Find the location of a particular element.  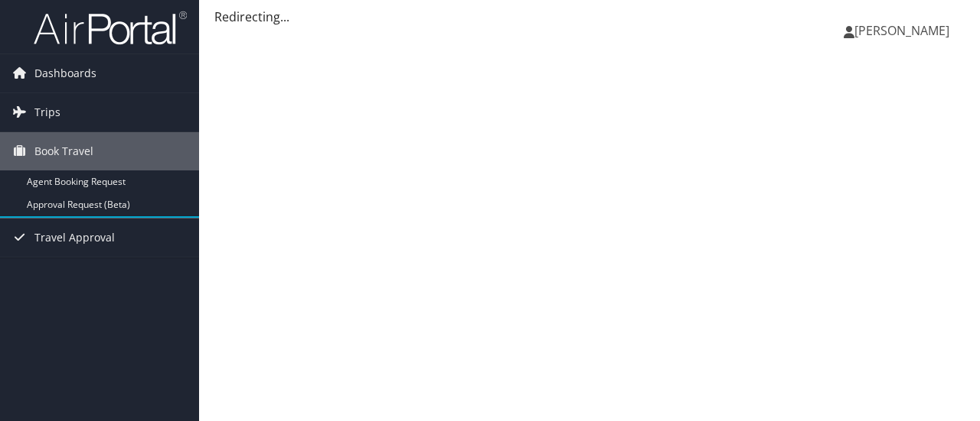

span: Book Travel is located at coordinates (64, 151).